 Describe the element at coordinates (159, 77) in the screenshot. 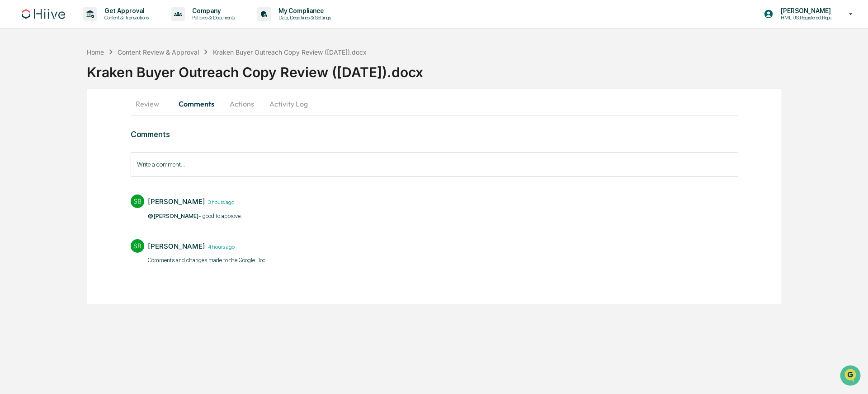

I see `button: Start new chat` at that location.